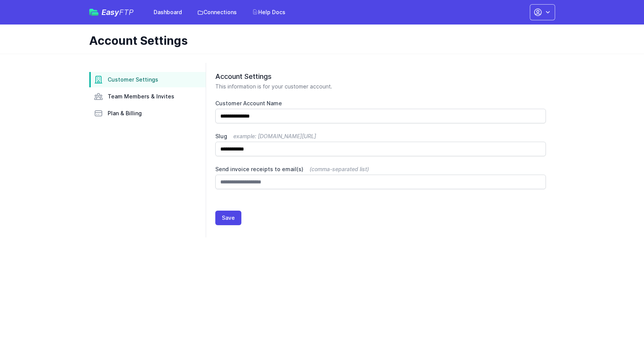 The height and width of the screenshot is (350, 644). I want to click on span: Team Members & Invites, so click(141, 97).